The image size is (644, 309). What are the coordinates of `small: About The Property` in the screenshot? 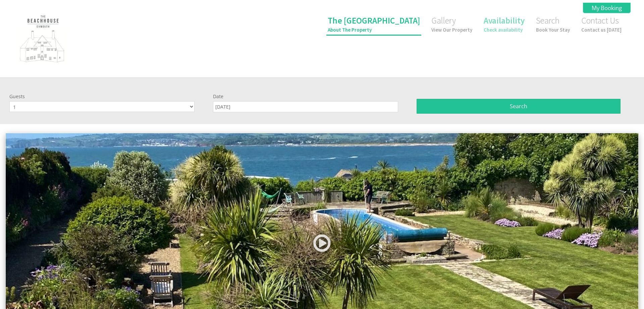 It's located at (373, 30).